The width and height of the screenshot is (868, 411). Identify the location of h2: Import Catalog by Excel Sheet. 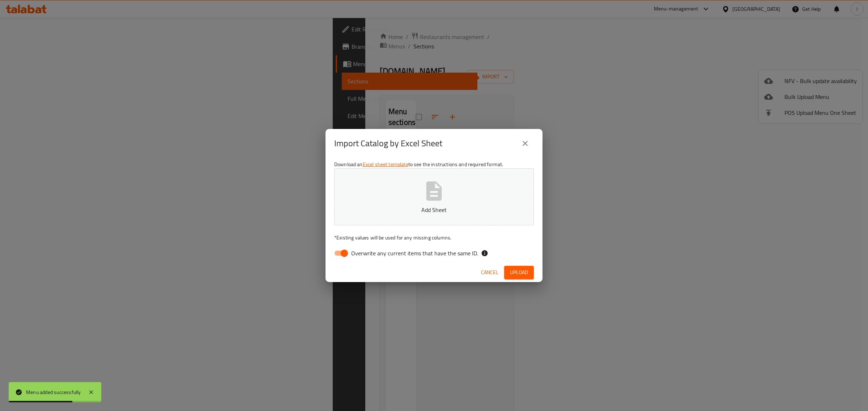
(388, 144).